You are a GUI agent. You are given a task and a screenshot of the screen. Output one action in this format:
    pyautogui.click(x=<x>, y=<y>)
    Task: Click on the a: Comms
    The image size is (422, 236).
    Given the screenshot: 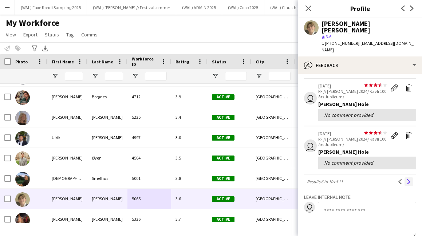 What is the action you would take?
    pyautogui.click(x=89, y=35)
    